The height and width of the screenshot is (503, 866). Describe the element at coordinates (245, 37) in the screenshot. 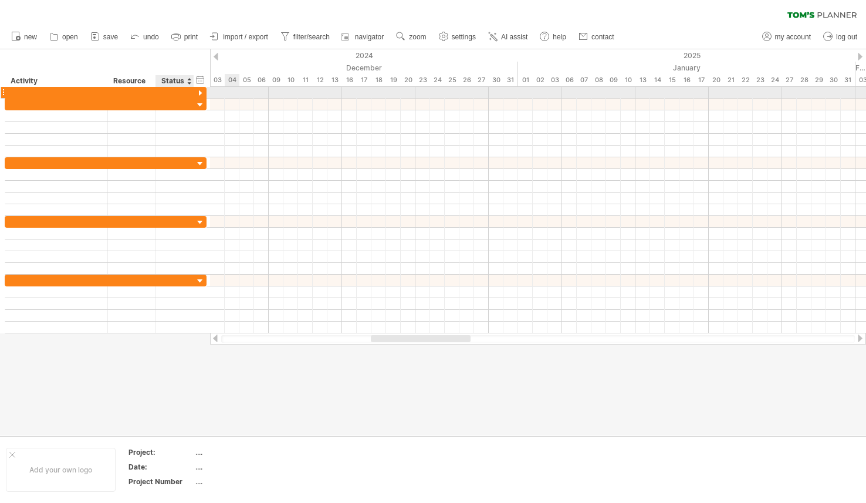

I see `span: import / export` at that location.